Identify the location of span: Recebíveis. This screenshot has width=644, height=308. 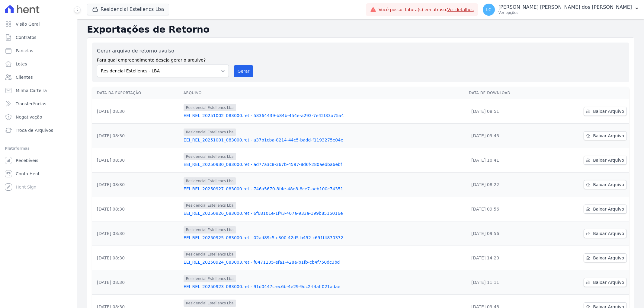
(27, 161).